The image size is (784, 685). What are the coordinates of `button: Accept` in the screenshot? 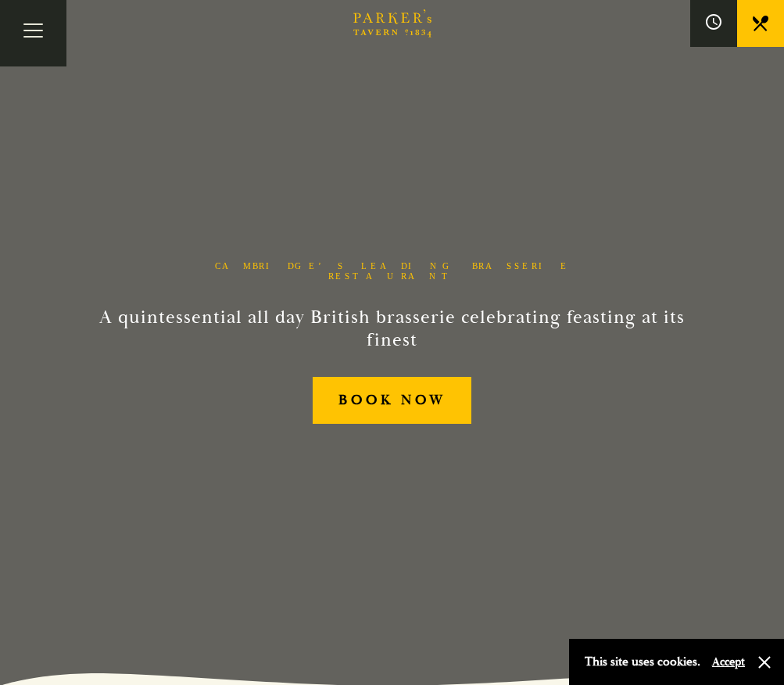 It's located at (728, 661).